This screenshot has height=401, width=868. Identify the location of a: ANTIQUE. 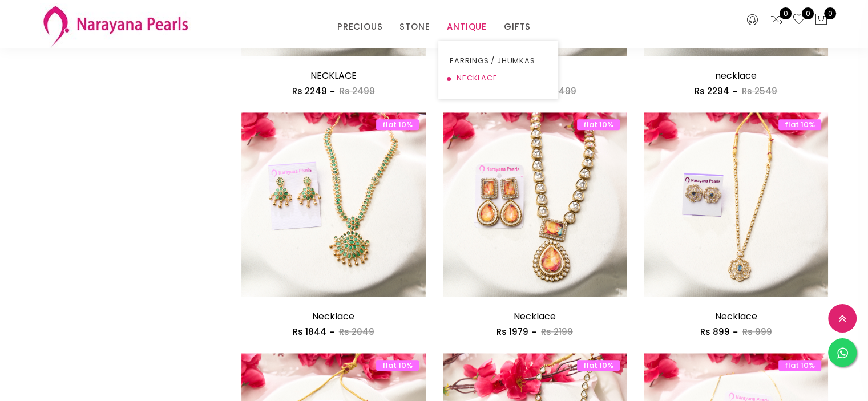
(467, 26).